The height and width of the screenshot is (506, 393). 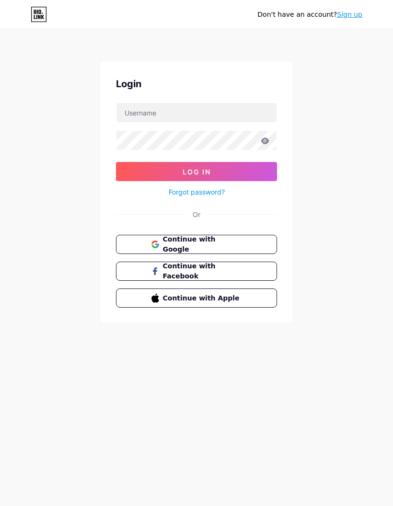 I want to click on span: Continue with Facebook, so click(x=202, y=271).